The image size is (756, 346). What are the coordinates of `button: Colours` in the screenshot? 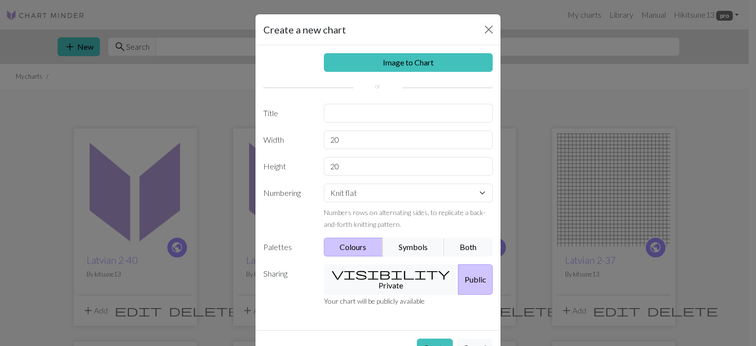 It's located at (353, 247).